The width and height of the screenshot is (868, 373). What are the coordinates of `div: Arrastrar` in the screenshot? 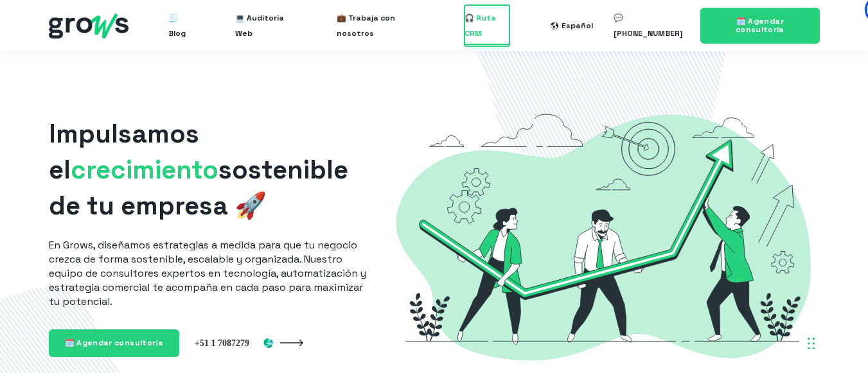 It's located at (812, 344).